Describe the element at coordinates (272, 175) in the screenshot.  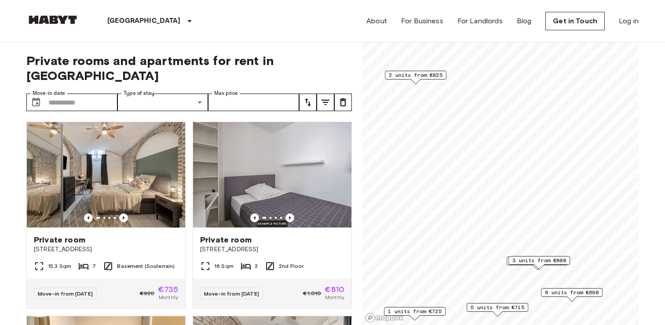
I see `img: Marketing picture of unit DE-02-002-002-02HF` at that location.